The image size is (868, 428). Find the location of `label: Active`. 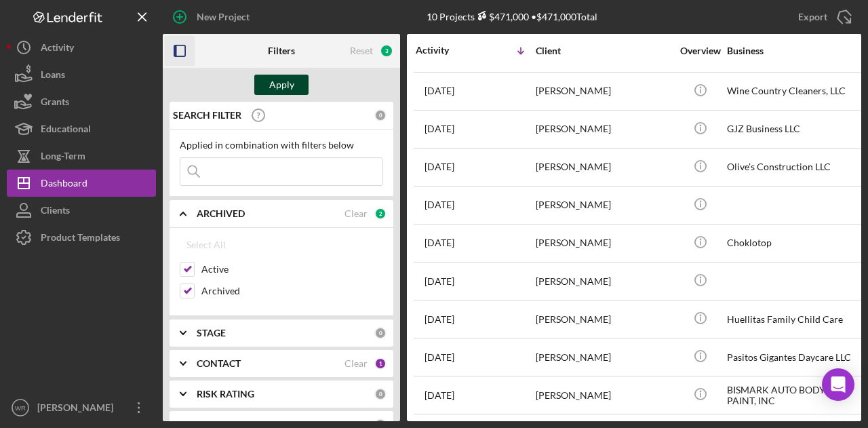

label: Active is located at coordinates (292, 269).